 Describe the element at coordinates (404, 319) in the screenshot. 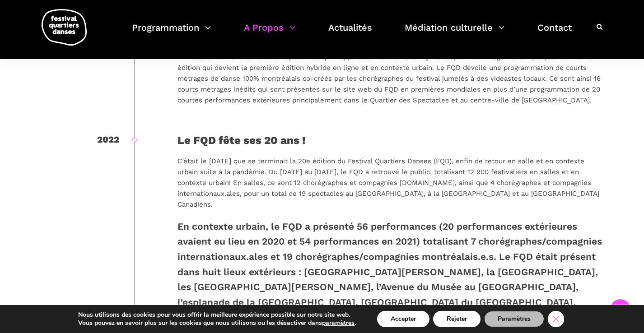

I see `button: Accepter` at that location.